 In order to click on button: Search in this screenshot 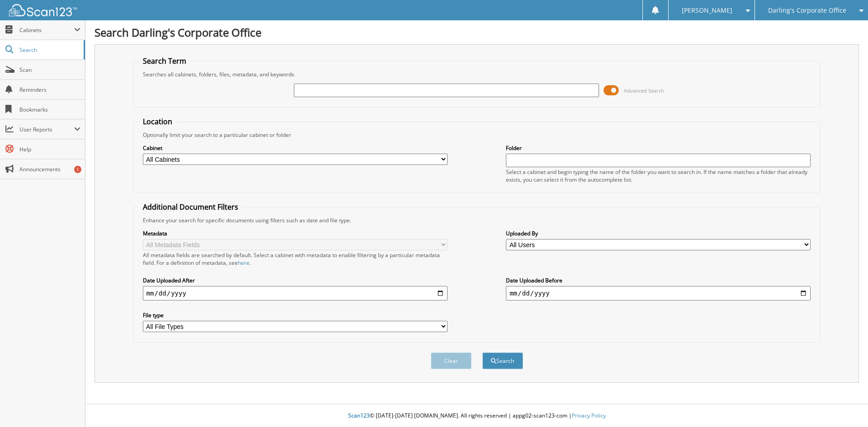, I will do `click(503, 360)`.